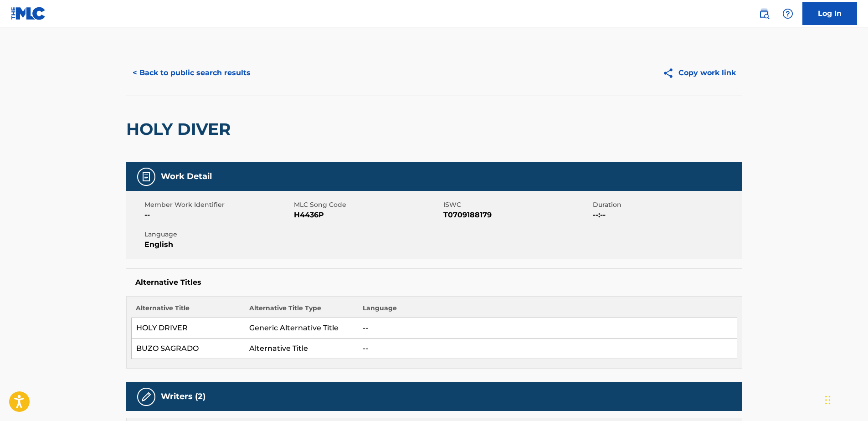 The height and width of the screenshot is (421, 868). Describe the element at coordinates (191, 73) in the screenshot. I see `button: < Back to public search results` at that location.